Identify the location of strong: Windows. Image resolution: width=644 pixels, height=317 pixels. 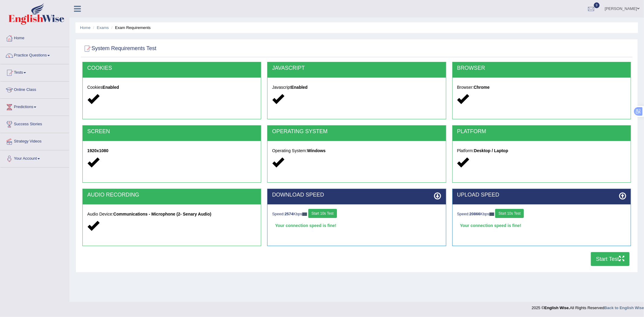
(316, 151).